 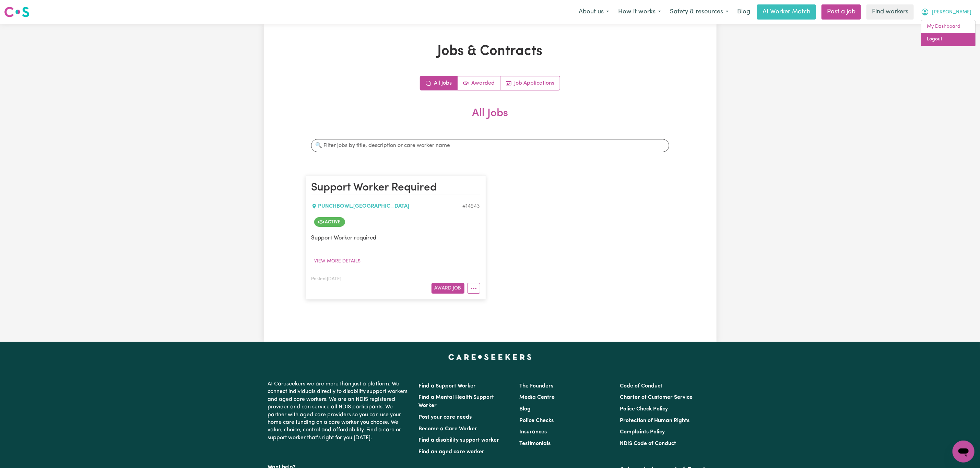 I want to click on button: How it works, so click(x=639, y=12).